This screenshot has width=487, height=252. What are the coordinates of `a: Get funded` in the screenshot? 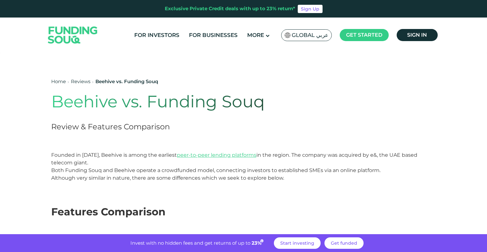 It's located at (344, 243).